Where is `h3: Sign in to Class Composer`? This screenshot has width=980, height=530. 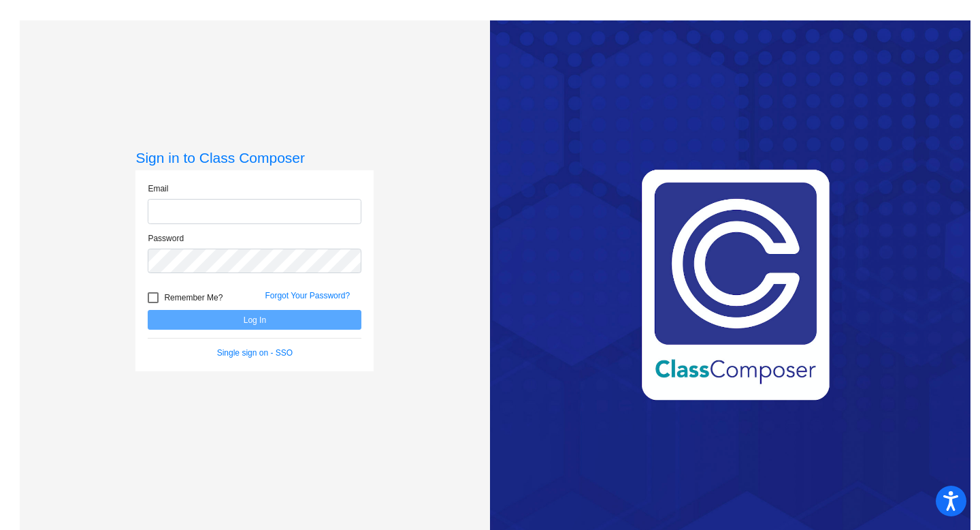
h3: Sign in to Class Composer is located at coordinates (255, 157).